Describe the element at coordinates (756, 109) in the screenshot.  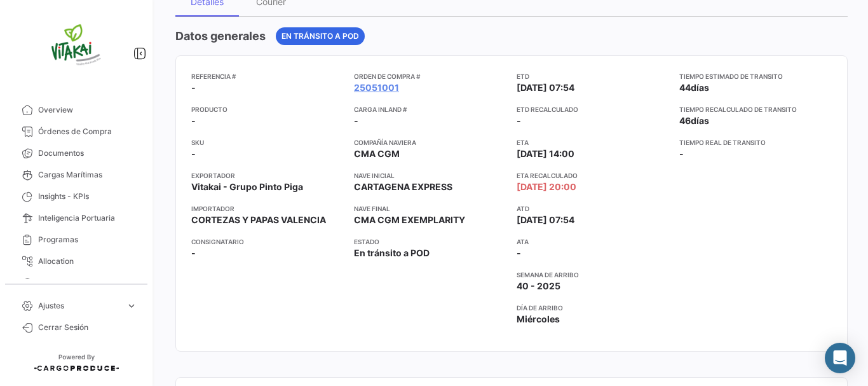
I see `app-card-info-title: Tiempo recalculado de transito` at that location.